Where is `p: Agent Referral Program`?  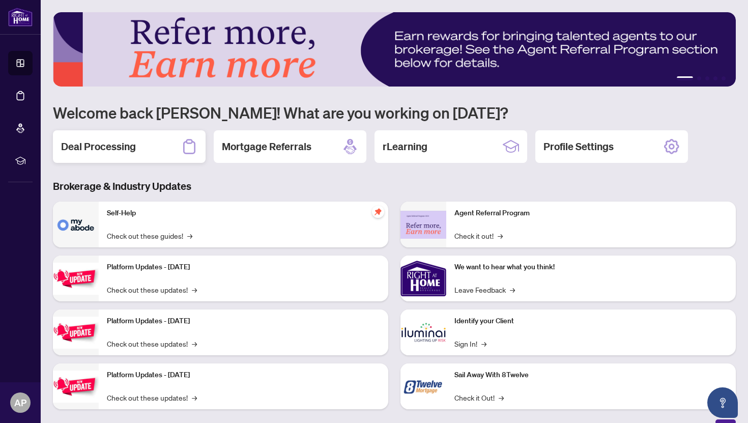
p: Agent Referral Program is located at coordinates (591, 213).